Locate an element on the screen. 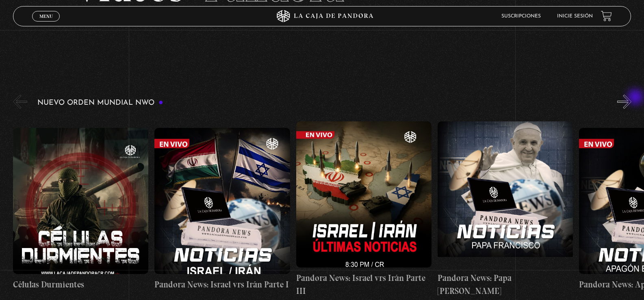 Image resolution: width=644 pixels, height=300 pixels. a: View your shopping cart is located at coordinates (606, 16).